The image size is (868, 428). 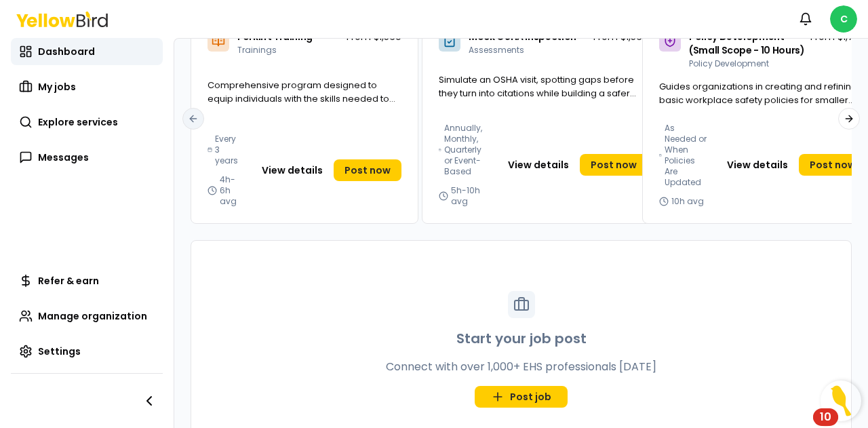 What do you see at coordinates (232, 190) in the screenshot?
I see `span: 4h-6h avg` at bounding box center [232, 190].